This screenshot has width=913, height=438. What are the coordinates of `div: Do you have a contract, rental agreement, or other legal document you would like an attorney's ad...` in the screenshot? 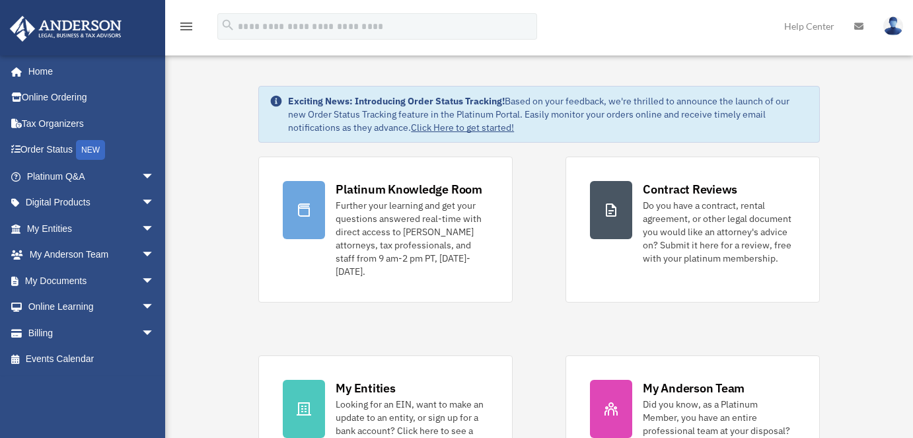 It's located at (719, 232).